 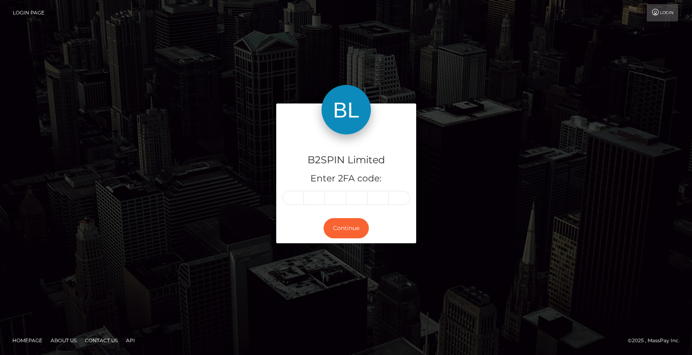 What do you see at coordinates (663, 13) in the screenshot?
I see `a: Login` at bounding box center [663, 13].